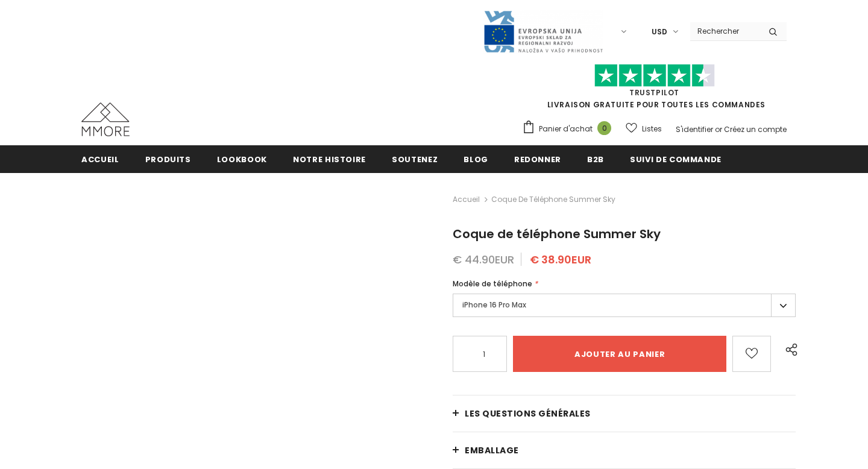 The width and height of the screenshot is (868, 469). What do you see at coordinates (756, 129) in the screenshot?
I see `a: Créez un compte` at bounding box center [756, 129].